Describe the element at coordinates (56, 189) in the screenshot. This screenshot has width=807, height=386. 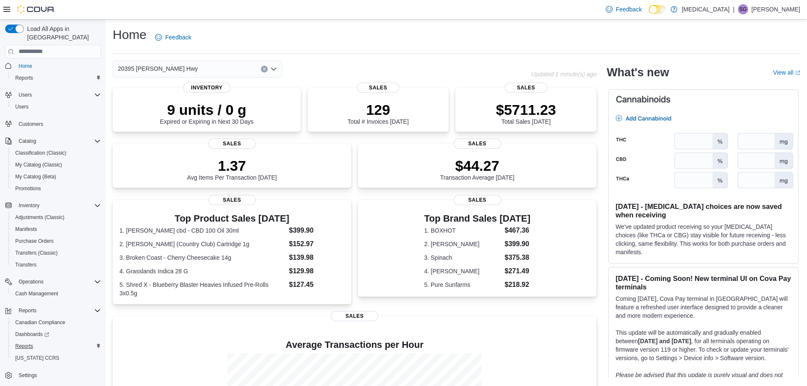
I see `button: Promotions` at that location.